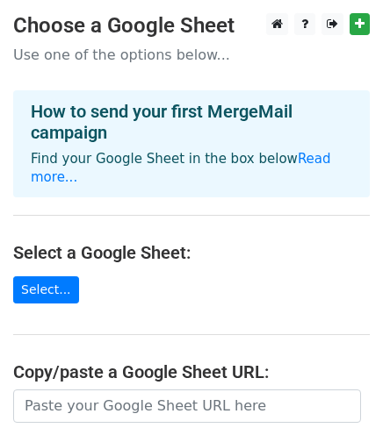 This screenshot has width=383, height=428. Describe the element at coordinates (191, 54) in the screenshot. I see `p: Use one of the options below...` at that location.